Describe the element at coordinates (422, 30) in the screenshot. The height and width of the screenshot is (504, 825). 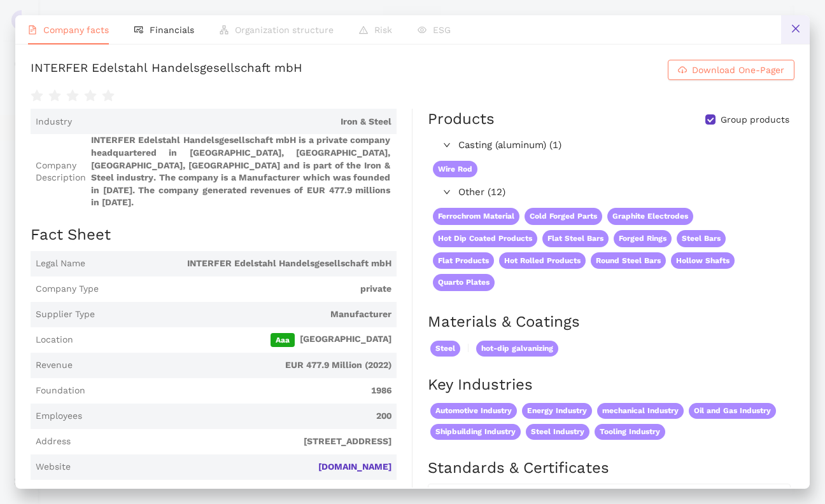
I see `span: eye` at that location.